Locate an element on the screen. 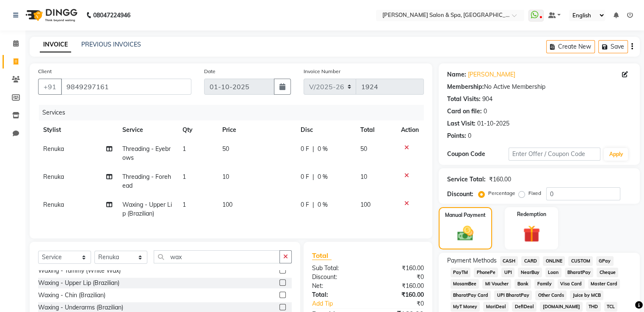  label: Fixed is located at coordinates (535, 193).